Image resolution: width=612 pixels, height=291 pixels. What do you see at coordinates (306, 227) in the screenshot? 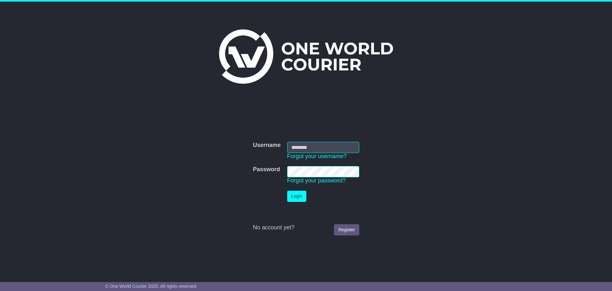
I see `div: No account yet?` at bounding box center [306, 227].